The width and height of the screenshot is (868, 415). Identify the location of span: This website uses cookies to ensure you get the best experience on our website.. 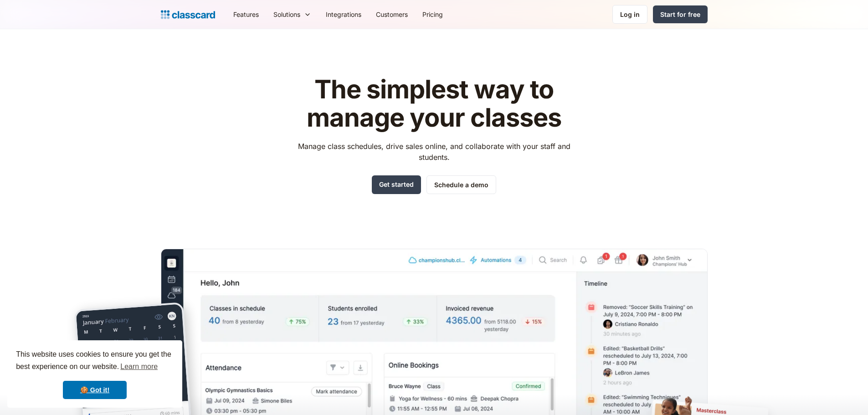
(95, 361).